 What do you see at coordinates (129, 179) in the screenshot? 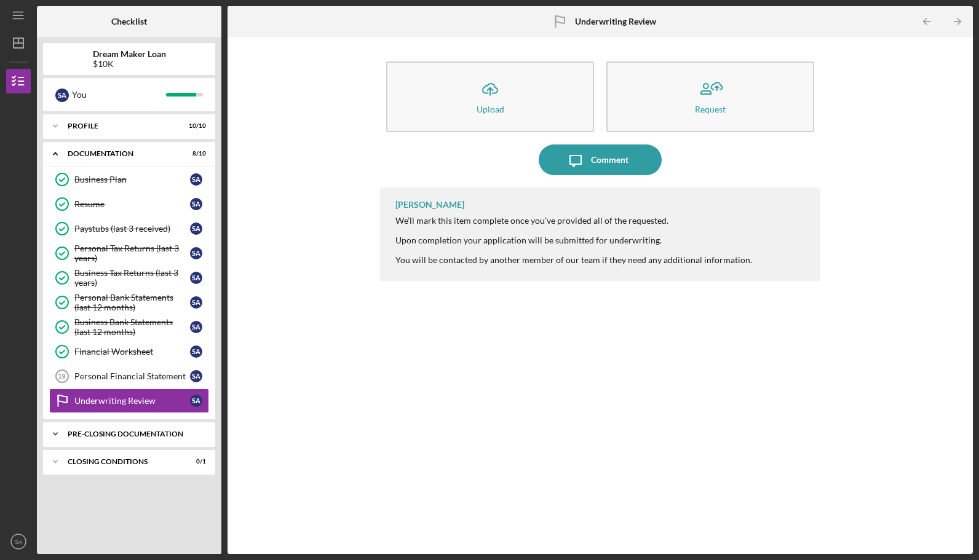
I see `a: Business PlanSA` at bounding box center [129, 179].